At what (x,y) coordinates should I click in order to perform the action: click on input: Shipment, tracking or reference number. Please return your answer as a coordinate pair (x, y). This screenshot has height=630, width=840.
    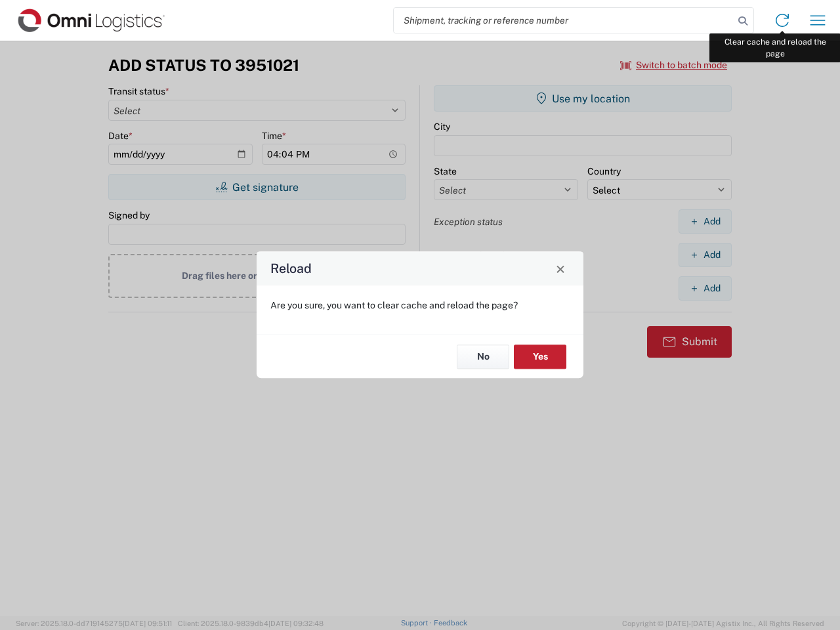
    Looking at the image, I should click on (563, 20).